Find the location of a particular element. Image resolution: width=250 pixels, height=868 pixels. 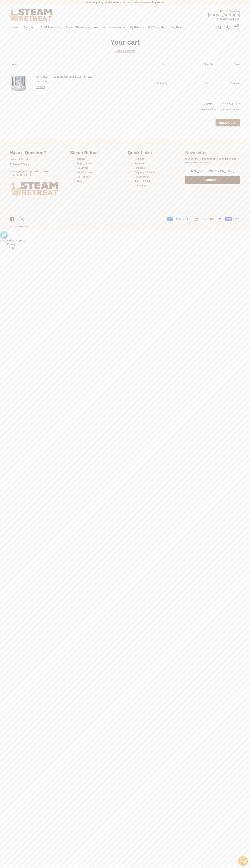

button: By Price is located at coordinates (137, 28).